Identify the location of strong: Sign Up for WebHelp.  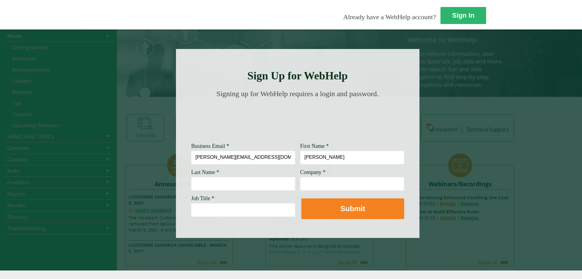
(298, 76).